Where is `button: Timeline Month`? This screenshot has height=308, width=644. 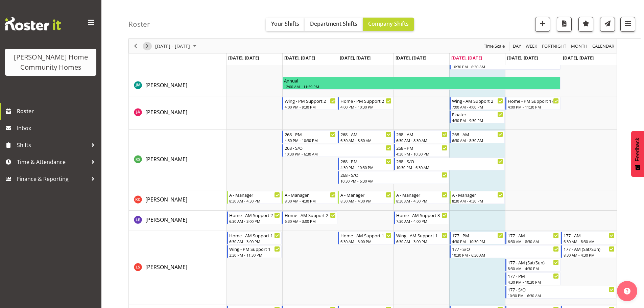 button: Timeline Month is located at coordinates (580, 46).